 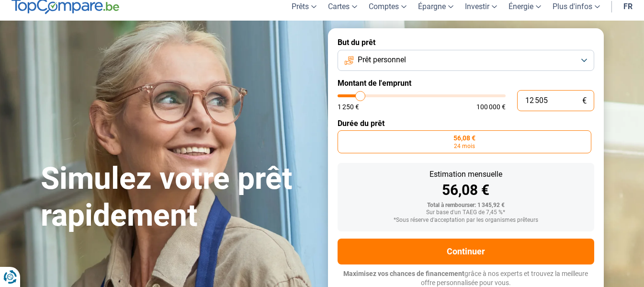 What do you see at coordinates (466, 60) in the screenshot?
I see `button: Prêt personnel` at bounding box center [466, 60].